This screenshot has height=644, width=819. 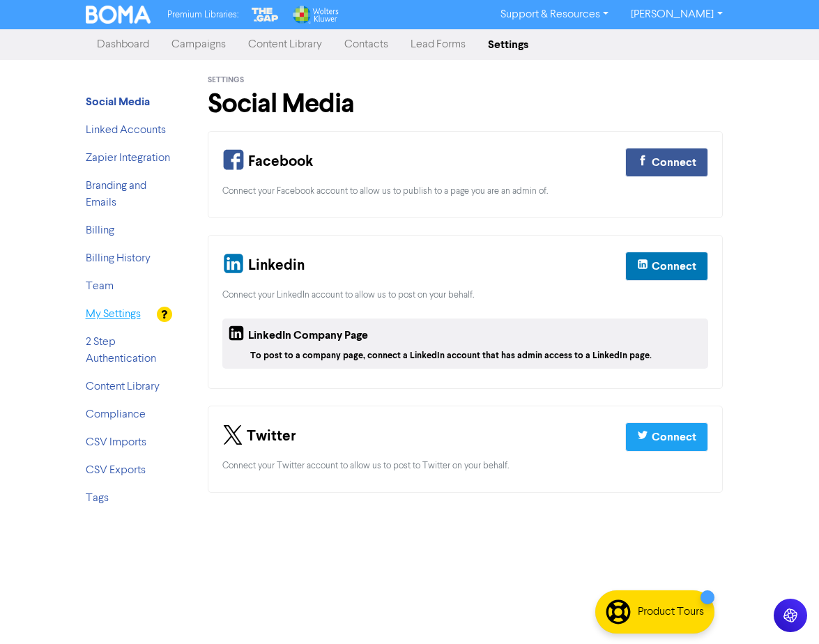 What do you see at coordinates (120, 350) in the screenshot?
I see `a: 2 Step Authentication` at bounding box center [120, 350].